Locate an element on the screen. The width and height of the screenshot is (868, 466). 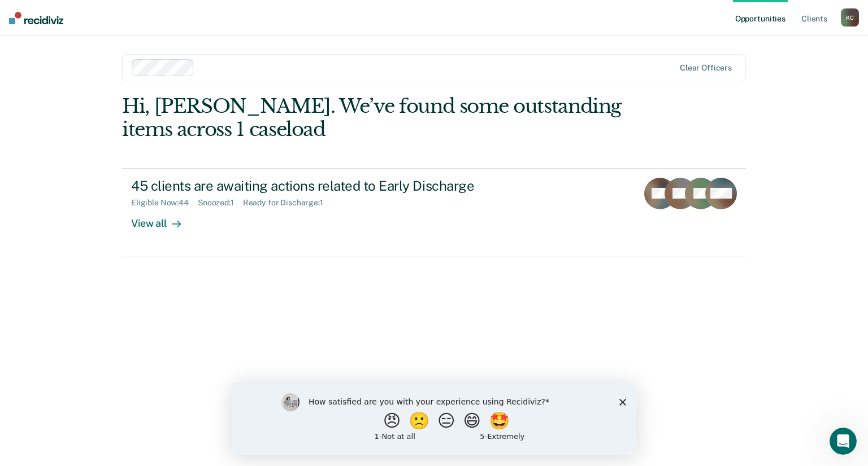
button: KC is located at coordinates (850, 17).